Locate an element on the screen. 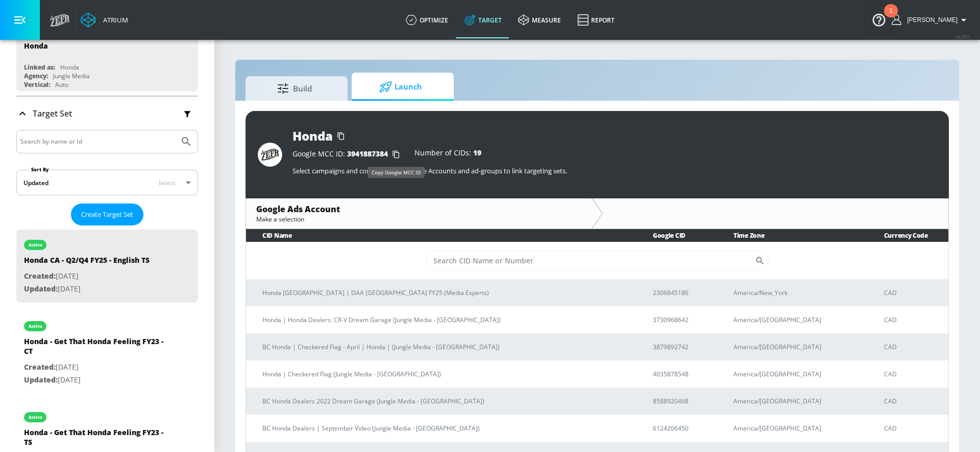  div: Honda CA - Q2/Q4 FY25 - English TS is located at coordinates (87, 262).